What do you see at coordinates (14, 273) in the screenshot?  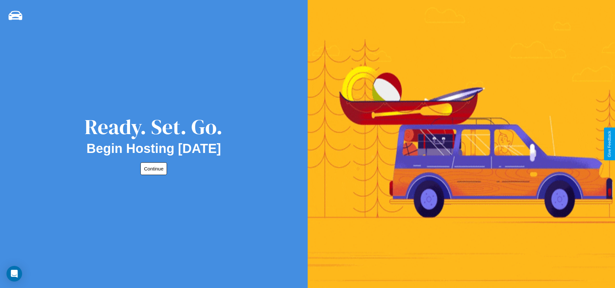 I see `div: Open Intercom Messenger` at bounding box center [14, 273].